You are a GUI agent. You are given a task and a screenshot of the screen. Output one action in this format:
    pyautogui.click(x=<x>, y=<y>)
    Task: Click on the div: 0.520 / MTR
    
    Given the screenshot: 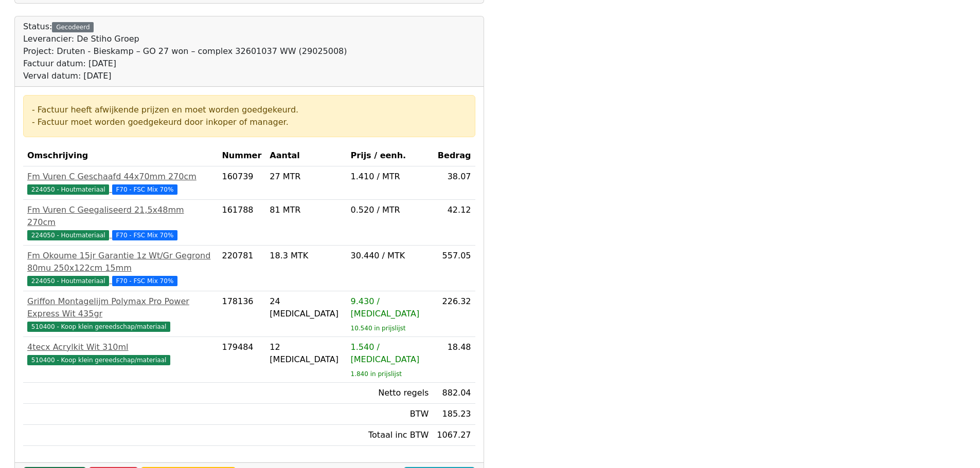 What is the action you would take?
    pyautogui.click(x=390, y=210)
    